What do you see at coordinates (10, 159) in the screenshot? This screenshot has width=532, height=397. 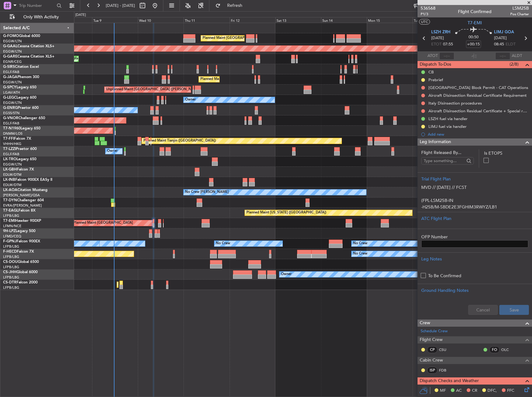 I see `span: LX-TRO` at bounding box center [10, 159].